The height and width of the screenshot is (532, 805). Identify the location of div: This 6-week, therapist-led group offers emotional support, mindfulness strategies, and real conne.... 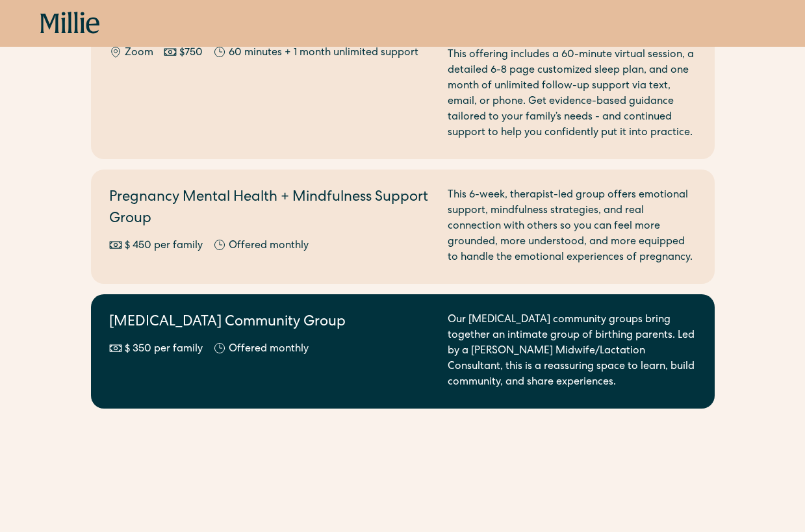
(571, 227).